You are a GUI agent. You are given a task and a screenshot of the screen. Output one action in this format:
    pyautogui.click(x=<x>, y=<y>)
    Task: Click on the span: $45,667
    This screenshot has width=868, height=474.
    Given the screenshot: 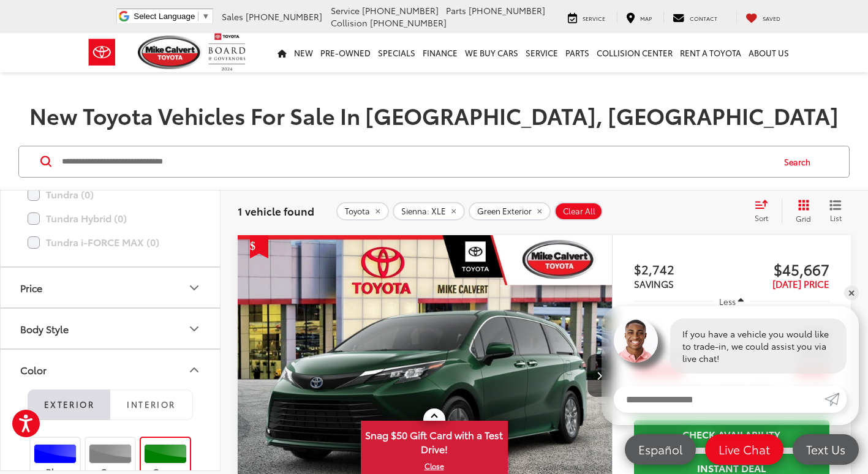 What is the action you would take?
    pyautogui.click(x=781, y=269)
    